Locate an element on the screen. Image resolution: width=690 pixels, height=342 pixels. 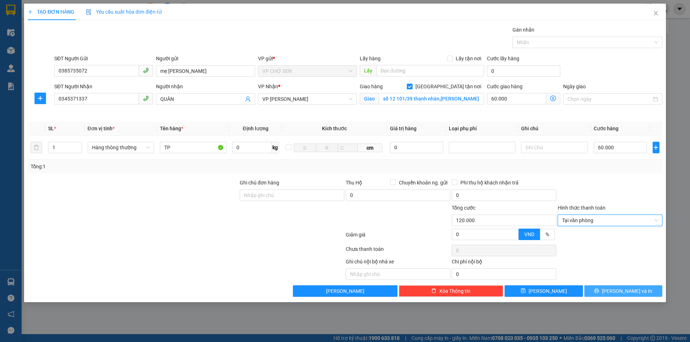
span: user-add is located at coordinates (248, 99).